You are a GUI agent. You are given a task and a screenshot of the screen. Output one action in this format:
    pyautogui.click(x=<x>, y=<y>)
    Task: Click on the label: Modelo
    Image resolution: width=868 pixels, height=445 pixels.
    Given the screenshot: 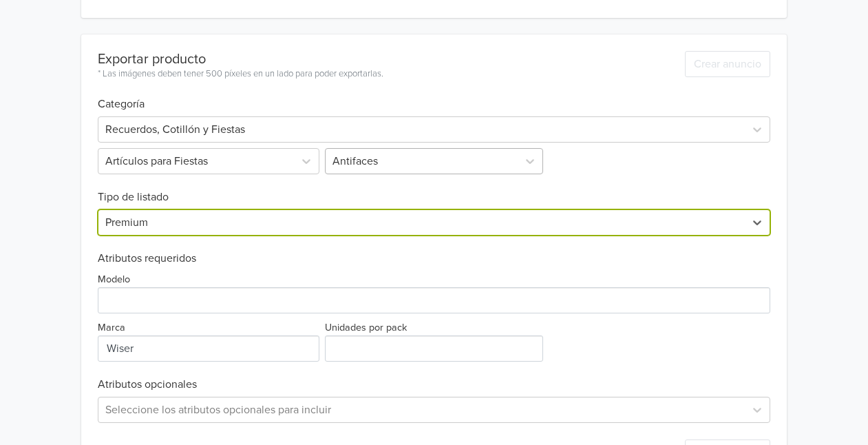 What is the action you would take?
    pyautogui.click(x=113, y=280)
    